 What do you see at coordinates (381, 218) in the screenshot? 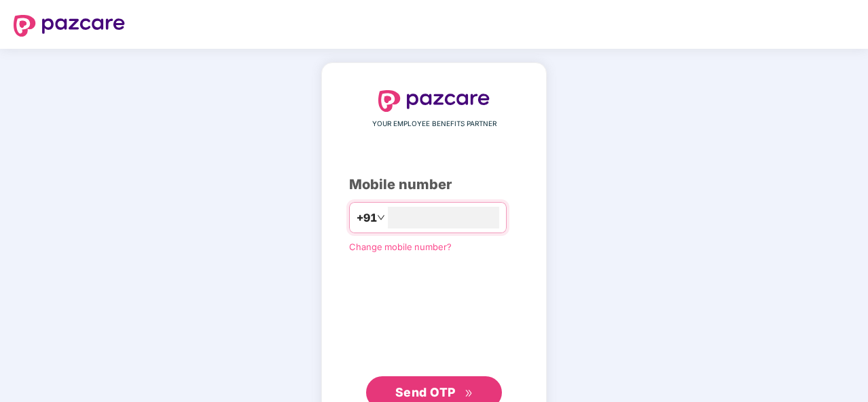
I see `span: down` at bounding box center [381, 218].